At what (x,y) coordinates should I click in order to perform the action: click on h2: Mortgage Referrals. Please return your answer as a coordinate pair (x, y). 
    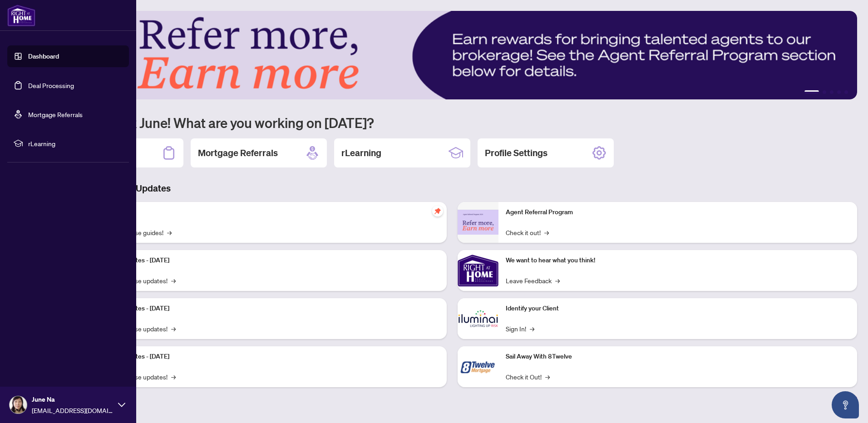
    Looking at the image, I should click on (238, 153).